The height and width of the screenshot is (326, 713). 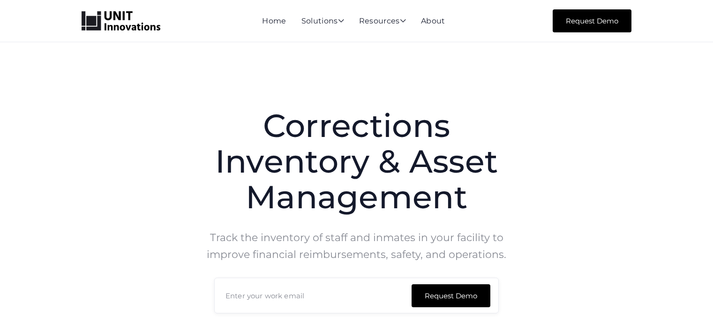 What do you see at coordinates (451, 295) in the screenshot?
I see `input: Request Demo` at bounding box center [451, 295].